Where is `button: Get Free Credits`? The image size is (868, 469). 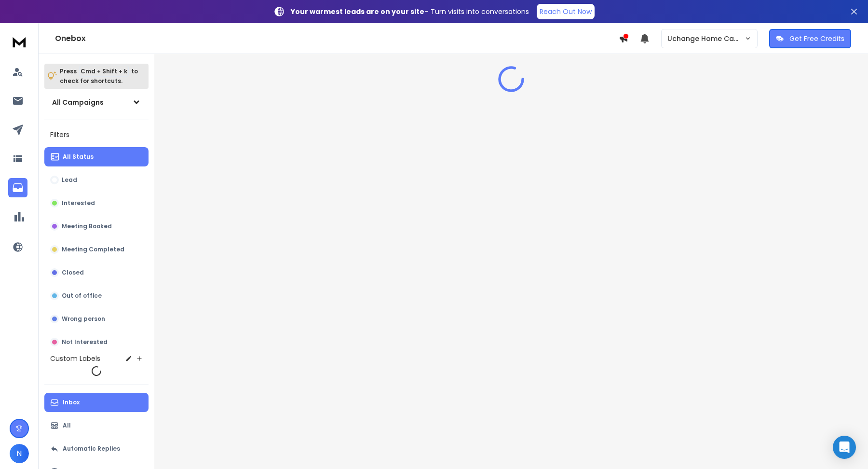
button: Get Free Credits is located at coordinates (811, 38).